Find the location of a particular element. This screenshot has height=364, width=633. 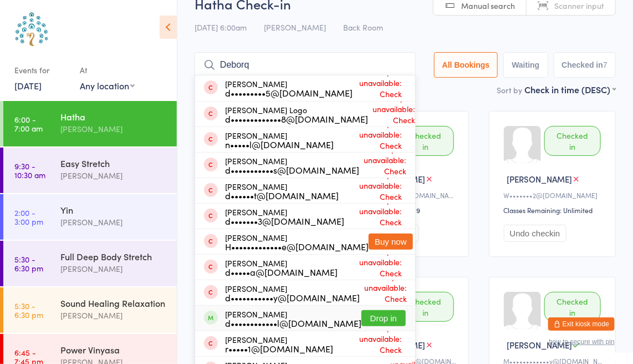

div: Yin is located at coordinates (113, 209).